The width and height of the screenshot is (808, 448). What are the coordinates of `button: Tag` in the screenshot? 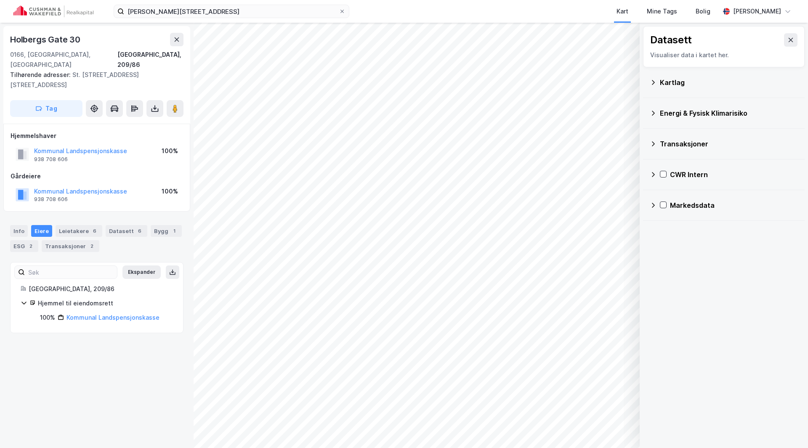 It's located at (46, 109).